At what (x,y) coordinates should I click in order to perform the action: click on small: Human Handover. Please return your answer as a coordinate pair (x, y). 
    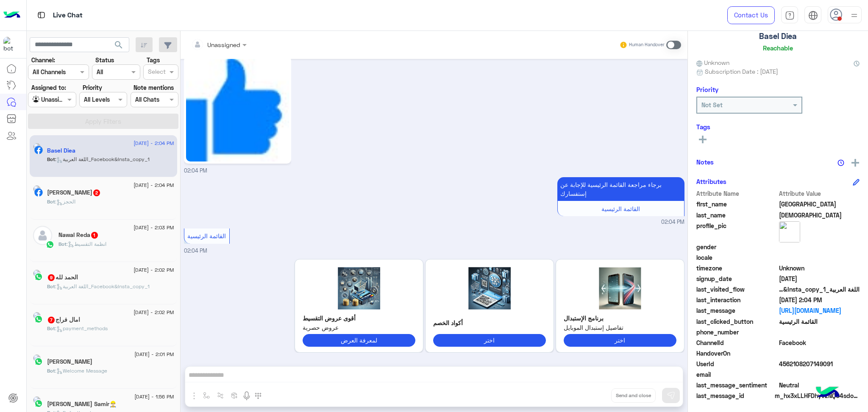
    Looking at the image, I should click on (646, 45).